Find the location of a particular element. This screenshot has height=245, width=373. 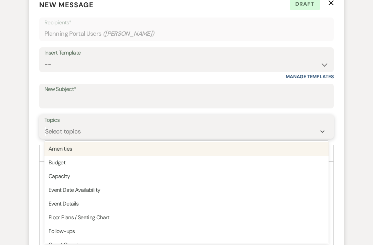

label: Topics is located at coordinates (186, 120).